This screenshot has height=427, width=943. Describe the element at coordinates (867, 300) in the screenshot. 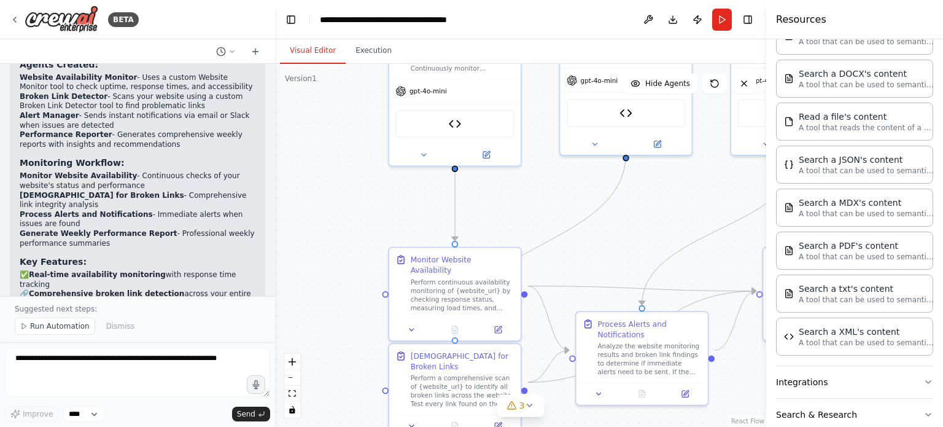

I see `p: A tool that can be used to semantic search a query from a txt's content.` at that location.